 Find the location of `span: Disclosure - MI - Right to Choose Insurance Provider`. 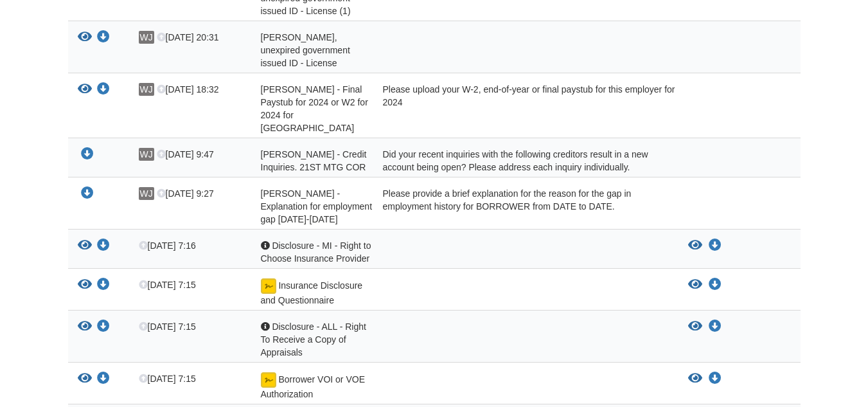

span: Disclosure - MI - Right to Choose Insurance Provider is located at coordinates (316, 252).